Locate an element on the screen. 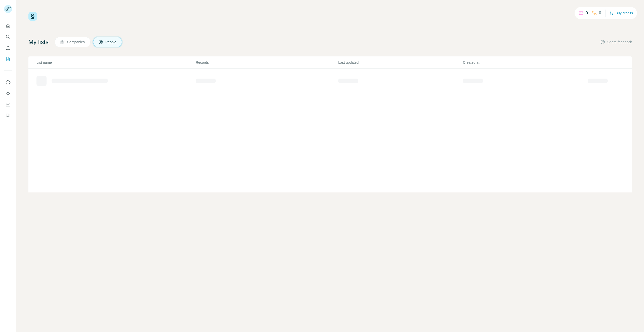  button: Quick start is located at coordinates (8, 26).